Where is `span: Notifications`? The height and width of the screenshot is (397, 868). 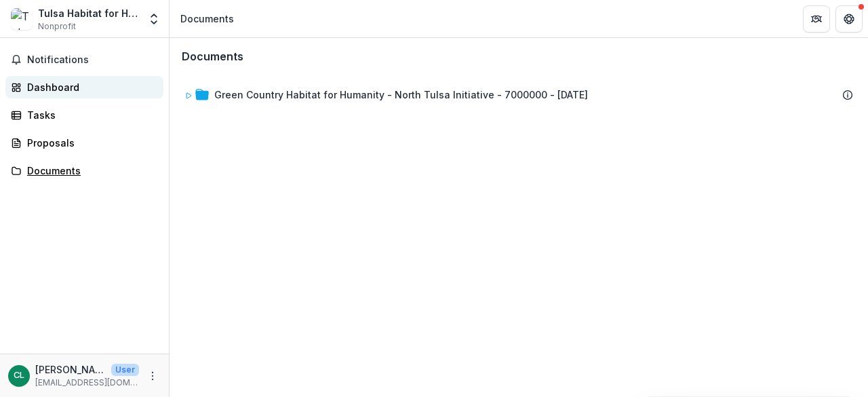
span: Notifications is located at coordinates (92, 60).